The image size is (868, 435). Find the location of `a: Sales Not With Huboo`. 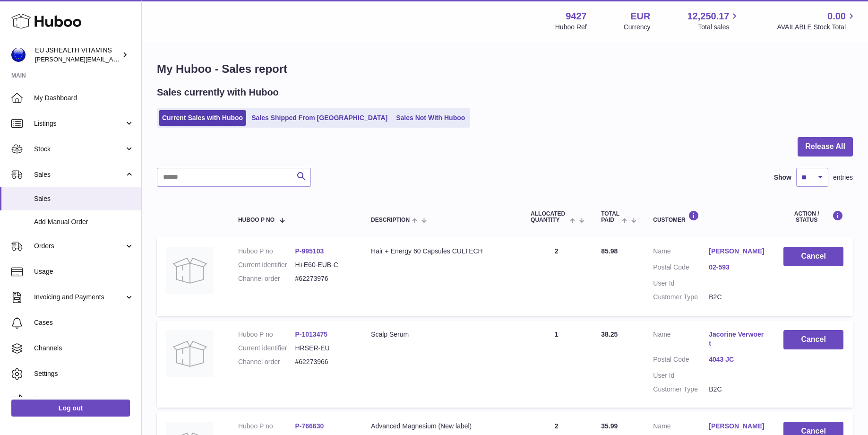

a: Sales Not With Huboo is located at coordinates (430, 118).